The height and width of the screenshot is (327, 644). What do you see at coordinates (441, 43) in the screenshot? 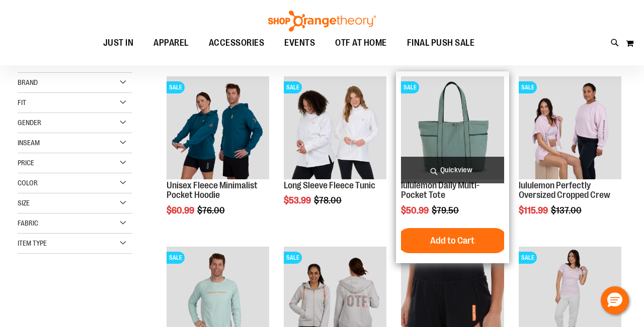
I see `a: FINAL PUSH SALE` at bounding box center [441, 43].